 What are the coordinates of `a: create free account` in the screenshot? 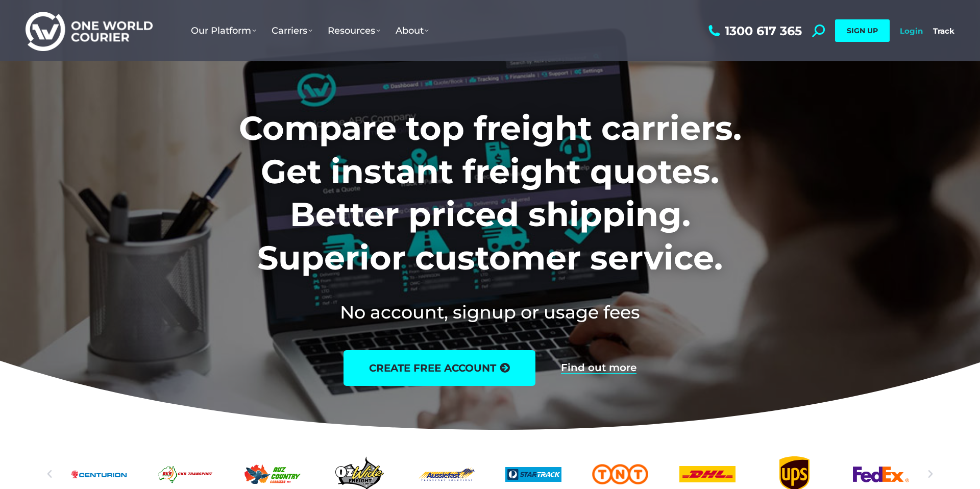 It's located at (440, 368).